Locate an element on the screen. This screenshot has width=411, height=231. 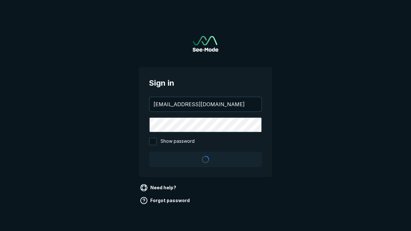
span: Show password is located at coordinates (178, 142).